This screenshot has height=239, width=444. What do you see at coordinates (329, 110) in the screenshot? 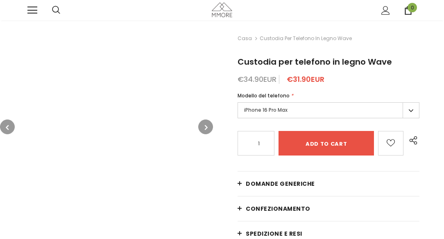
I see `label: iPhone 16 Pro Max` at bounding box center [329, 110].